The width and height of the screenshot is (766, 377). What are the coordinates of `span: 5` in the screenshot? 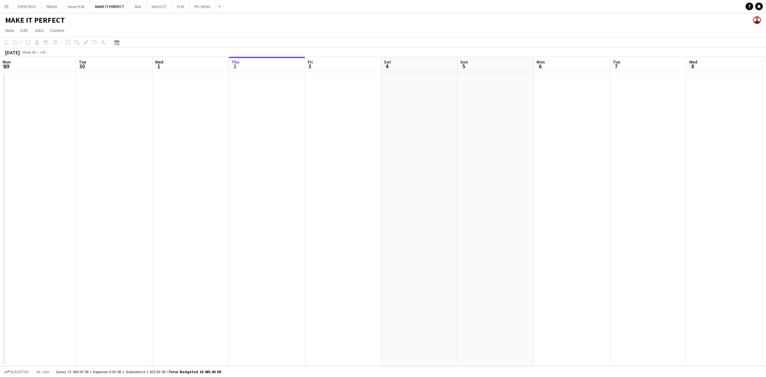 It's located at (464, 66).